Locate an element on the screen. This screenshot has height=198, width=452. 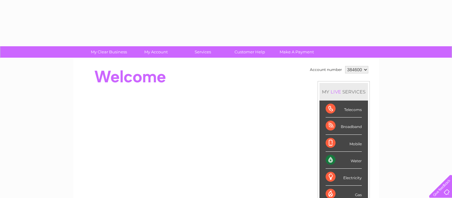
div: MY SERVICES is located at coordinates (343, 92).